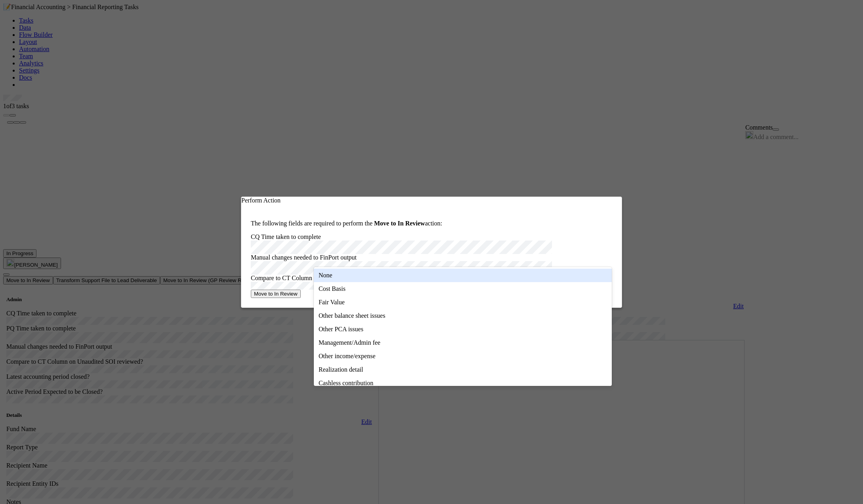 This screenshot has width=863, height=504. I want to click on div: Other balance sheet issues, so click(463, 316).